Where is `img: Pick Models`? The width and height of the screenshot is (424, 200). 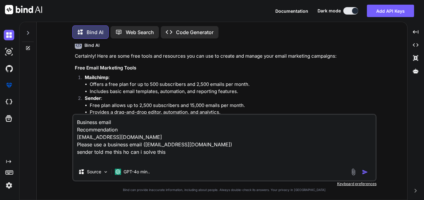 img: Pick Models is located at coordinates (105, 172).